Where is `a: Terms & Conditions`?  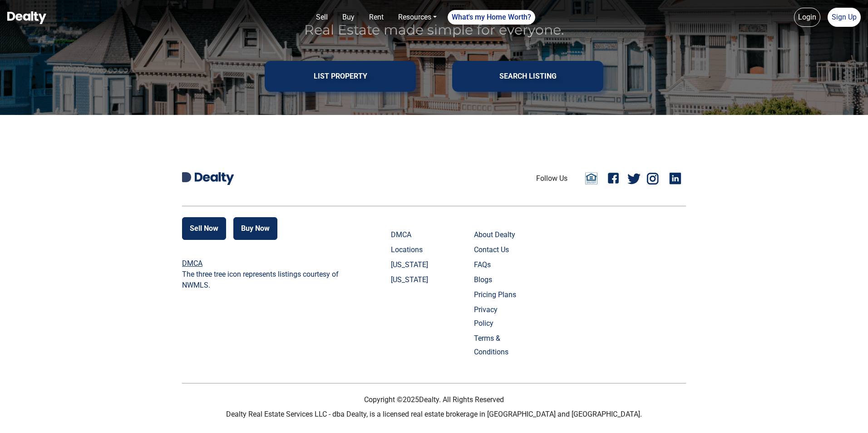
a: Terms & Conditions is located at coordinates (496, 345).